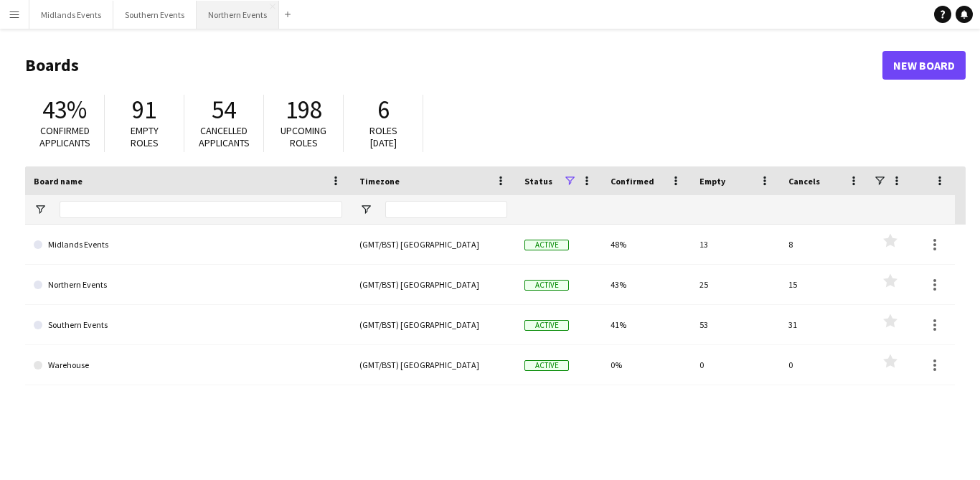  Describe the element at coordinates (446, 210) in the screenshot. I see `input: Timezone Filter Input` at that location.